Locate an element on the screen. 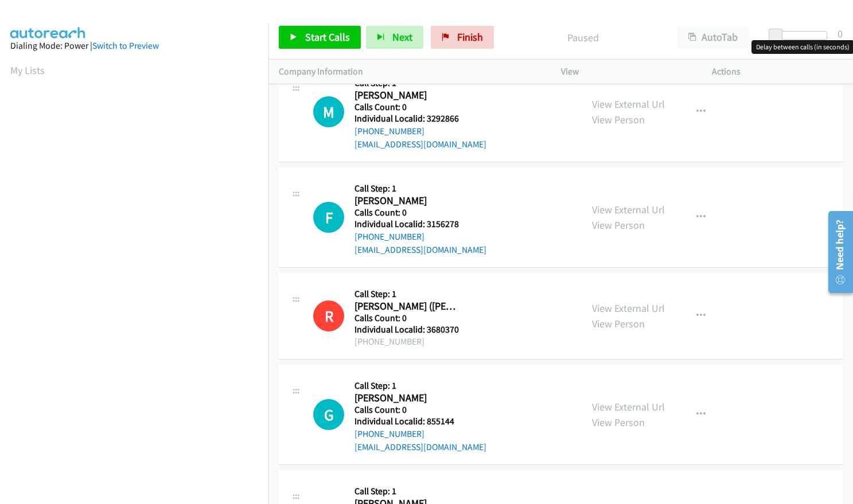  h5: Individual Localid: 3680370 is located at coordinates (407, 330).